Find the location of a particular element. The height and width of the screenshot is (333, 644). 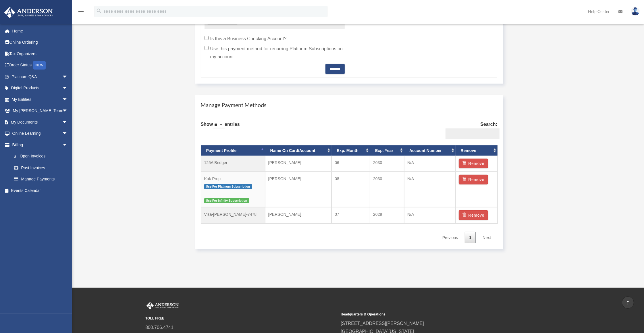

a: Online Ordering is located at coordinates (40, 43).